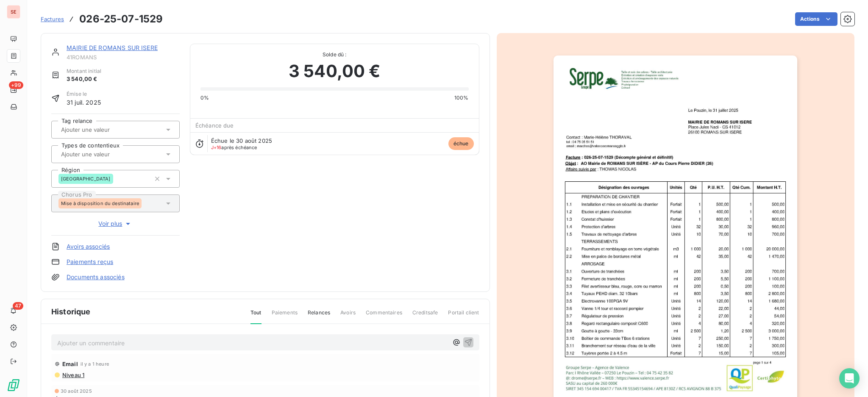 Image resolution: width=868 pixels, height=397 pixels. I want to click on span: 100%, so click(461, 98).